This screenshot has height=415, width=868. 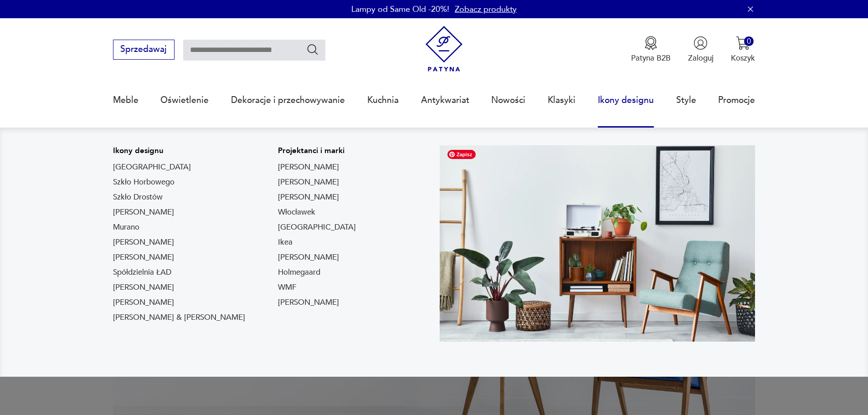 What do you see at coordinates (701, 50) in the screenshot?
I see `button: Zaloguj` at bounding box center [701, 50].